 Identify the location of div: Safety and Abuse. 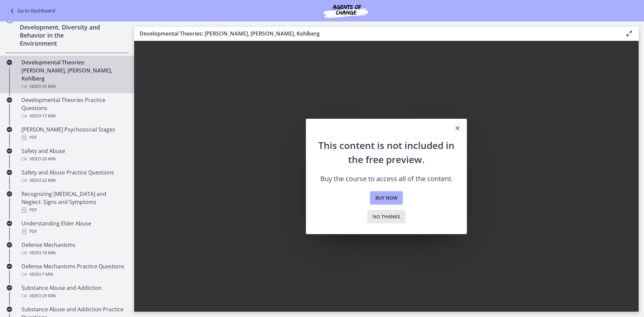
(74, 155).